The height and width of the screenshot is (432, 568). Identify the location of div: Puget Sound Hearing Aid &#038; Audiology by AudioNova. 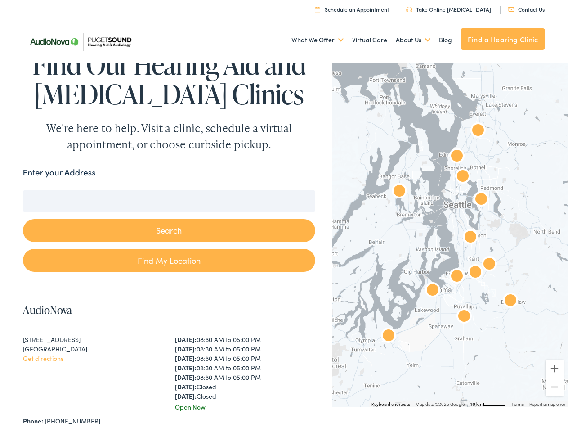
(478, 131).